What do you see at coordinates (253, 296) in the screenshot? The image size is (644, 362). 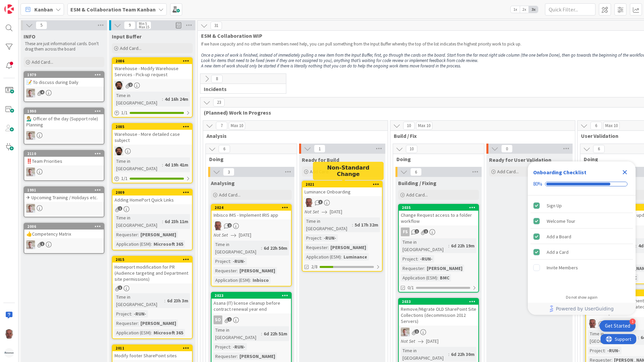 I see `div: 2023` at bounding box center [253, 296].